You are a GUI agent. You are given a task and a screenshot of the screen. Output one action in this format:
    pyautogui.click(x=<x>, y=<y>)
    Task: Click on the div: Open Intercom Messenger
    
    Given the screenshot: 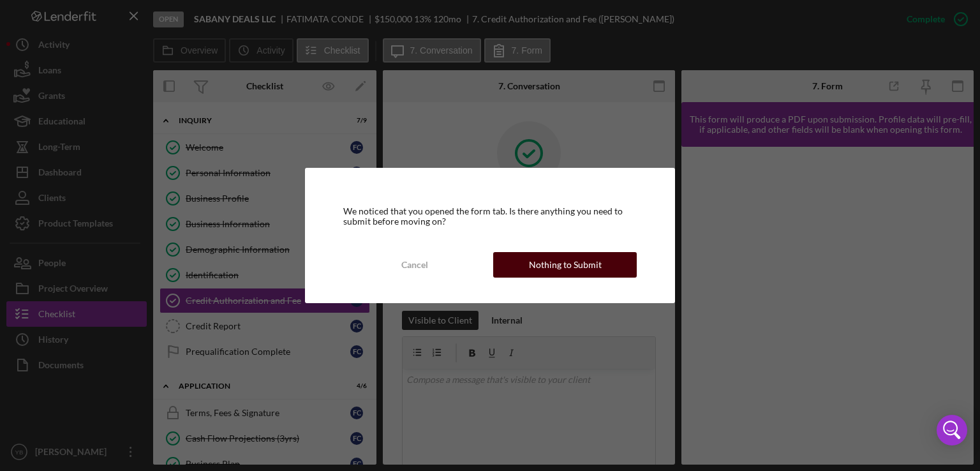 What is the action you would take?
    pyautogui.click(x=952, y=431)
    